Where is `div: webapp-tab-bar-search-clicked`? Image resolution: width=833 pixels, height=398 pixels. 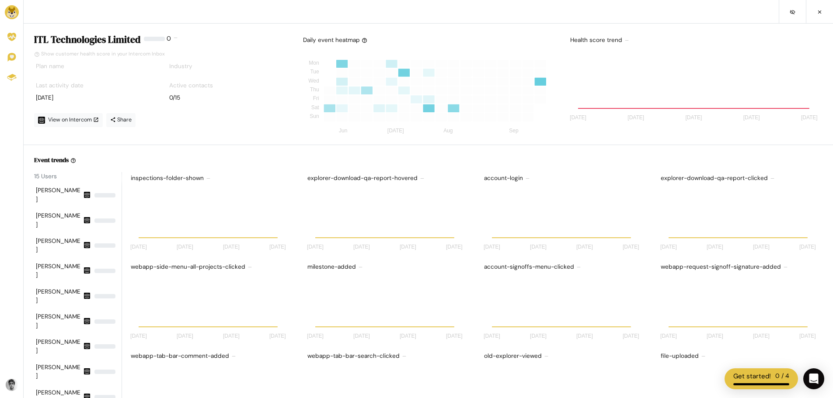
div: webapp-tab-bar-search-clicked is located at coordinates (387, 356).